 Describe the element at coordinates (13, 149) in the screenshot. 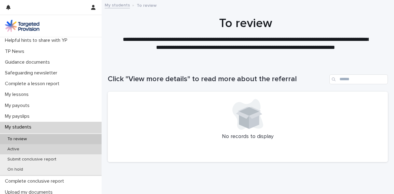

I see `p: Active` at that location.